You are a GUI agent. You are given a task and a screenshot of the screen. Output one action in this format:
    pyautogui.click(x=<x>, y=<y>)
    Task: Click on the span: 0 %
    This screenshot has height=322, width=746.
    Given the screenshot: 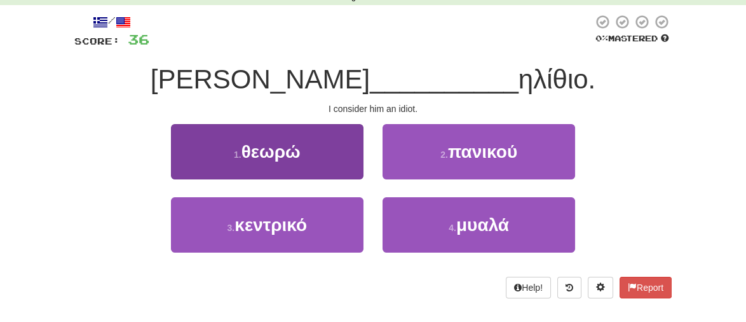 What is the action you would take?
    pyautogui.click(x=602, y=38)
    